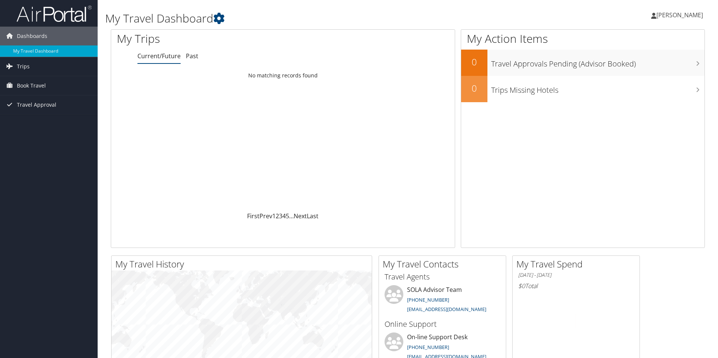 The width and height of the screenshot is (718, 358). What do you see at coordinates (307, 18) in the screenshot?
I see `h1: My Travel Dashboard` at bounding box center [307, 18].